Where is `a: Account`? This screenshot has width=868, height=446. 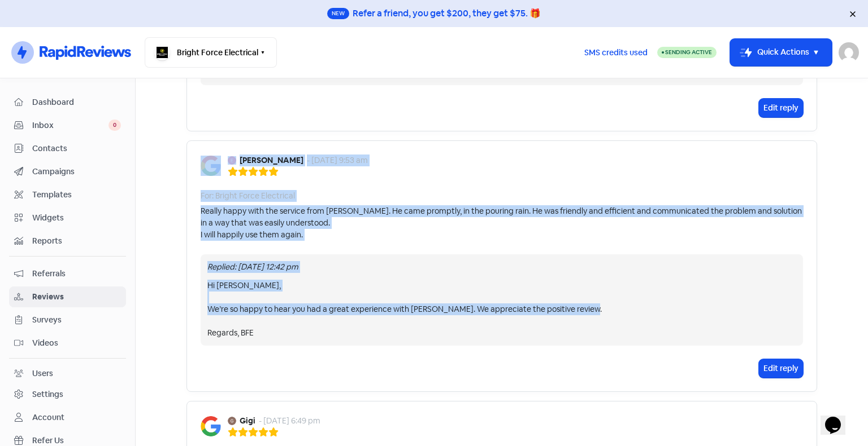 a: Account is located at coordinates (67, 417).